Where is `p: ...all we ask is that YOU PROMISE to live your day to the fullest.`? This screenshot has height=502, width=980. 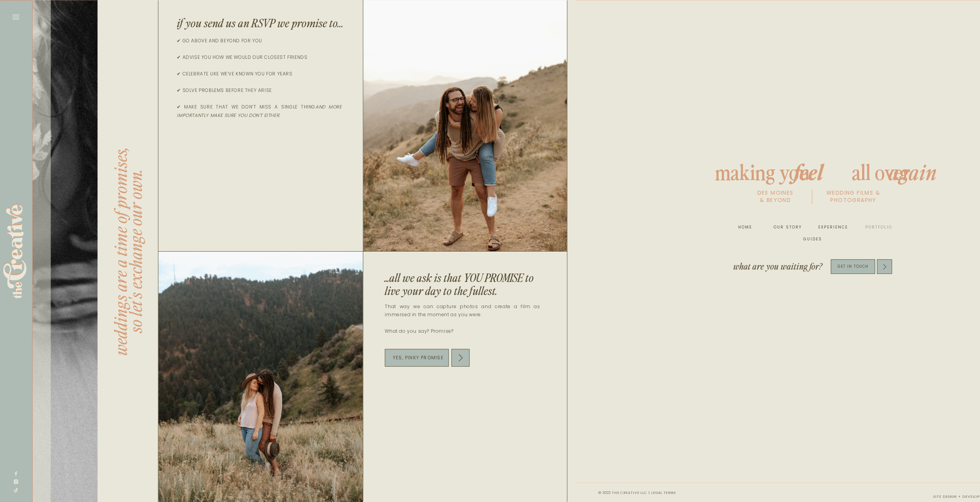 p: ...all we ask is that YOU PROMISE to live your day to the fullest. is located at coordinates (465, 292).